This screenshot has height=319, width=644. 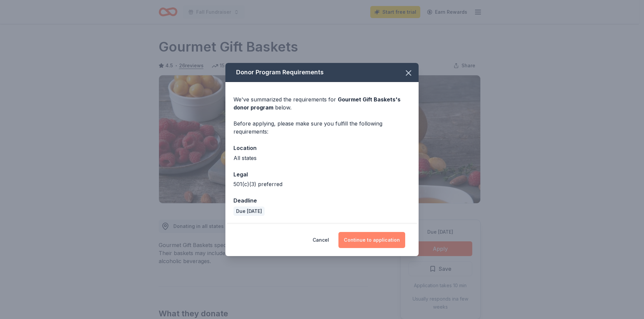 What do you see at coordinates (372, 240) in the screenshot?
I see `button: Continue to application` at bounding box center [372, 240].